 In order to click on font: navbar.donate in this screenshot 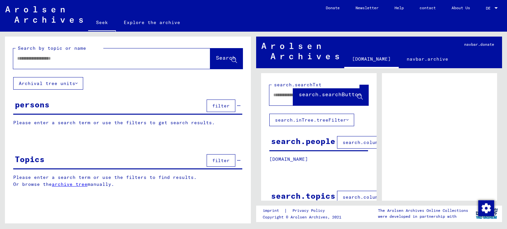, I will do `click(479, 44)`.